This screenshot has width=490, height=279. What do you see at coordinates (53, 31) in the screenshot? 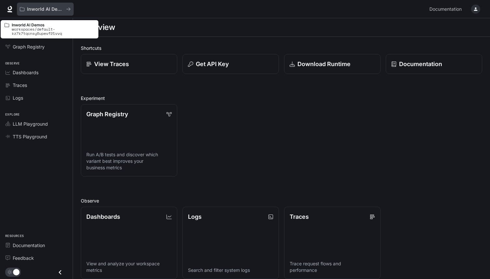
I see `p: workspaces/default-kz7k7tqcnsy6upevf21vvq` at bounding box center [53, 31].